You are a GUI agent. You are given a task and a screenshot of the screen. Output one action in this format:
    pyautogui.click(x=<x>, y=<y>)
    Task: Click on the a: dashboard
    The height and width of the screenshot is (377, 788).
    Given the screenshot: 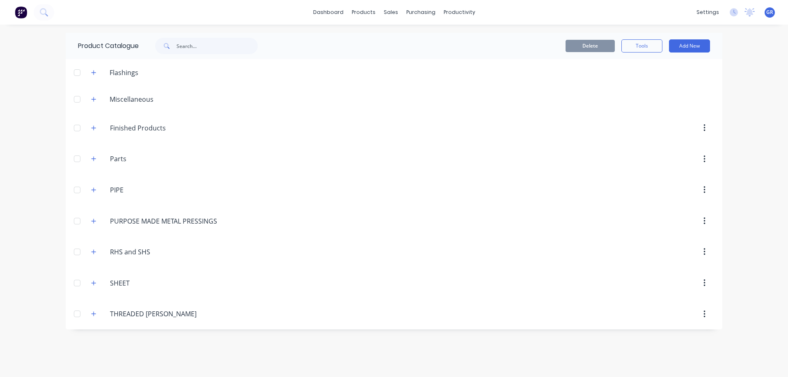 What is the action you would take?
    pyautogui.click(x=328, y=12)
    